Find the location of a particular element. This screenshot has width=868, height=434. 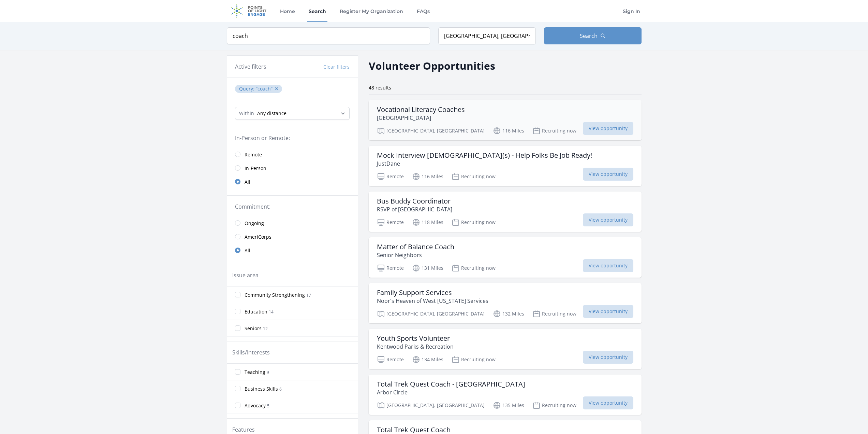

h3: Matter of Balance Coach is located at coordinates (415, 247).